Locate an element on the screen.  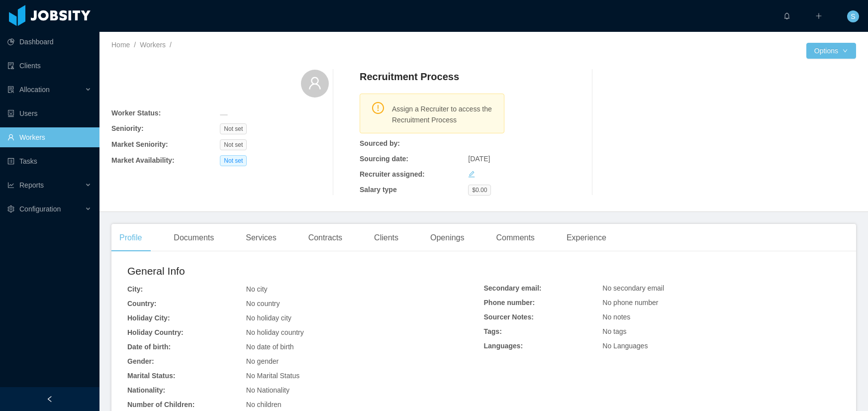
i: icon: bell is located at coordinates (787, 16).